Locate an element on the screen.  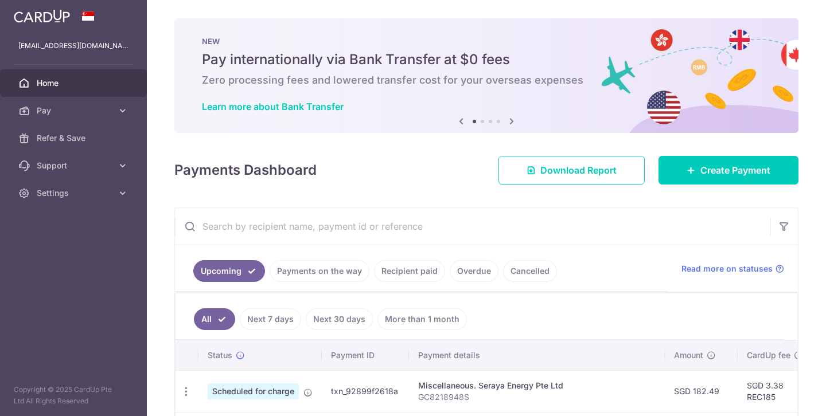
a: Recipient paid is located at coordinates (409, 271).